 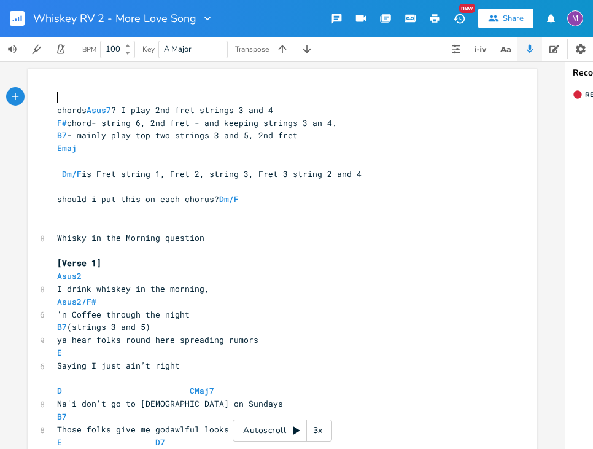 I want to click on span: should i put this on each chorus?, so click(x=153, y=199).